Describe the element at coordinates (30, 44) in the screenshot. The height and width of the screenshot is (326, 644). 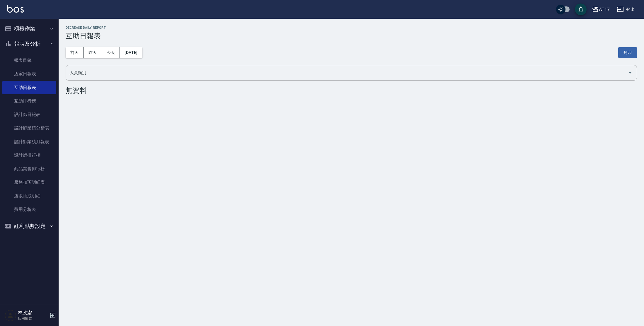
I see `button: 報表及分析` at that location.